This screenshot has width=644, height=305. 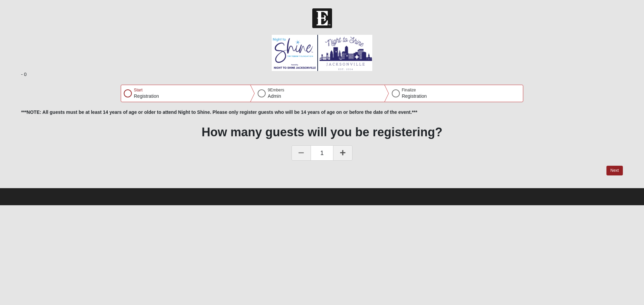 What do you see at coordinates (322, 153) in the screenshot?
I see `span: 1` at bounding box center [322, 153].